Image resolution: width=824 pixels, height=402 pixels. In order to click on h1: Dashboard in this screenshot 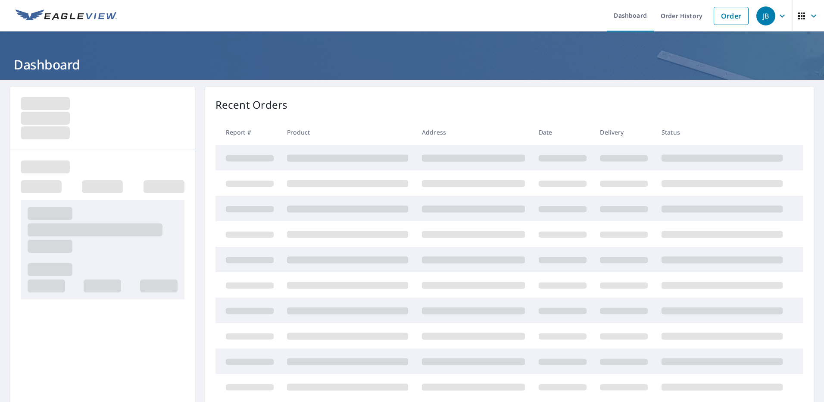, I will do `click(412, 64)`.